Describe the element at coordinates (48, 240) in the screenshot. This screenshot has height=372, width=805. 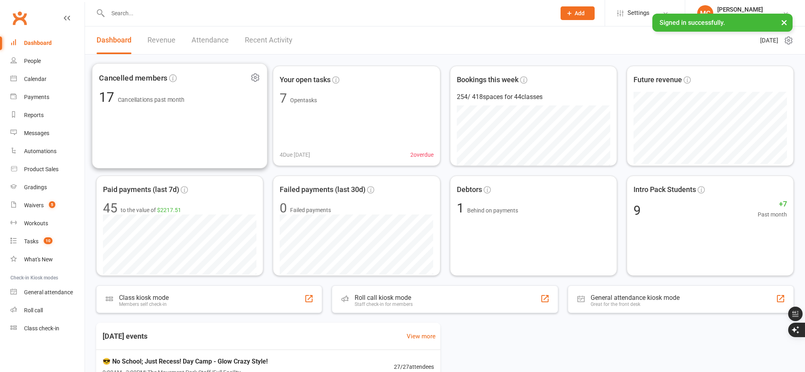
I see `span: 10` at that location.